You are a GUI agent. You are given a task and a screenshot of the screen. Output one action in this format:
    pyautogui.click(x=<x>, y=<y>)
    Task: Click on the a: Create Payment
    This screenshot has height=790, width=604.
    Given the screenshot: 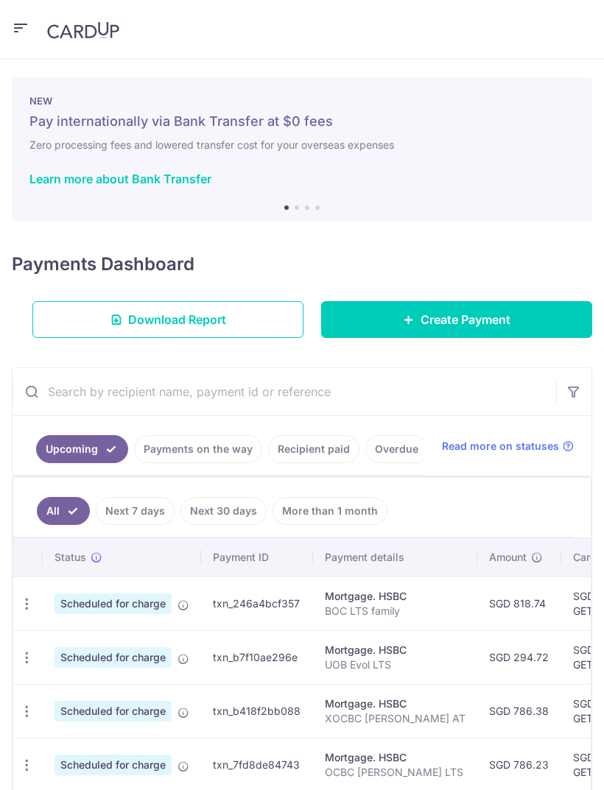 What is the action you would take?
    pyautogui.click(x=456, y=319)
    